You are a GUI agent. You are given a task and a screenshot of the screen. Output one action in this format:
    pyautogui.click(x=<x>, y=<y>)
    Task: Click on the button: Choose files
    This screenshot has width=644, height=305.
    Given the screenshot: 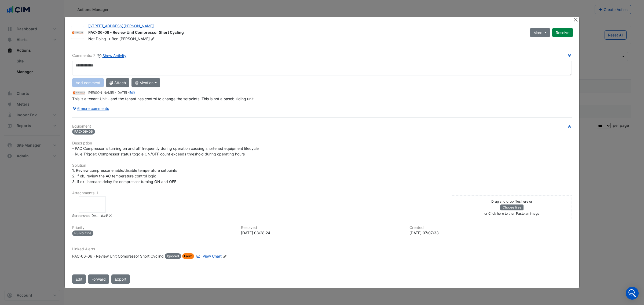 What is the action you would take?
    pyautogui.click(x=512, y=207)
    